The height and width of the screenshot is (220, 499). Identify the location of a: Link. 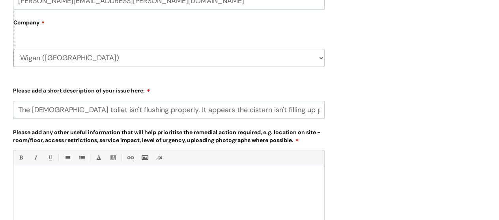
(130, 158).